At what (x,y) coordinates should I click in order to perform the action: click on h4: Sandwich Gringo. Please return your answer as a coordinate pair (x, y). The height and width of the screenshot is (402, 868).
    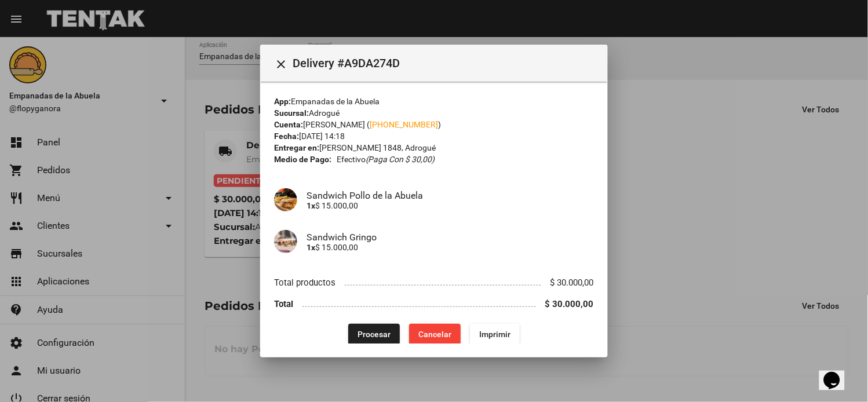
    Looking at the image, I should click on (450, 237).